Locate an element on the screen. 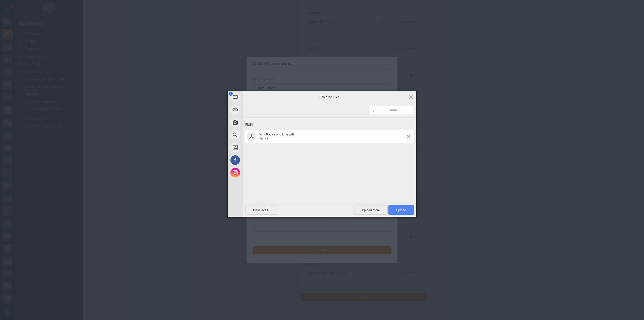 This screenshot has height=320, width=644. div: Unsplash is located at coordinates (258, 147).